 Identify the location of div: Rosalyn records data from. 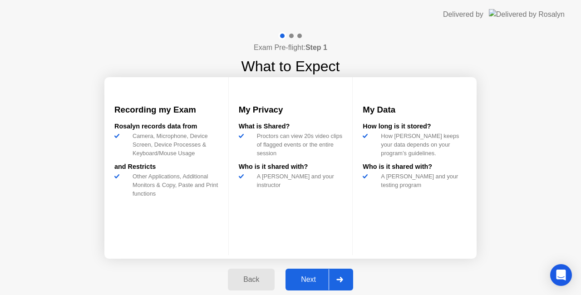
(166, 127).